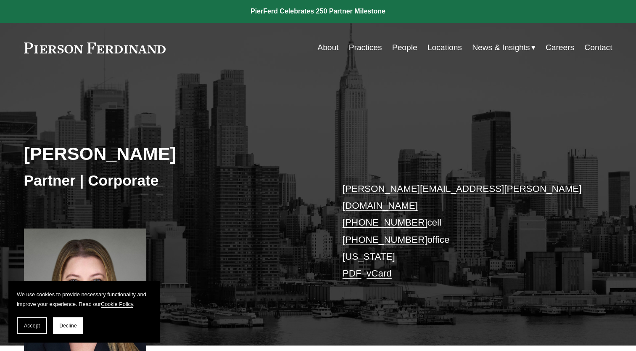 The height and width of the screenshot is (351, 636). Describe the element at coordinates (598, 48) in the screenshot. I see `a: Contact` at that location.